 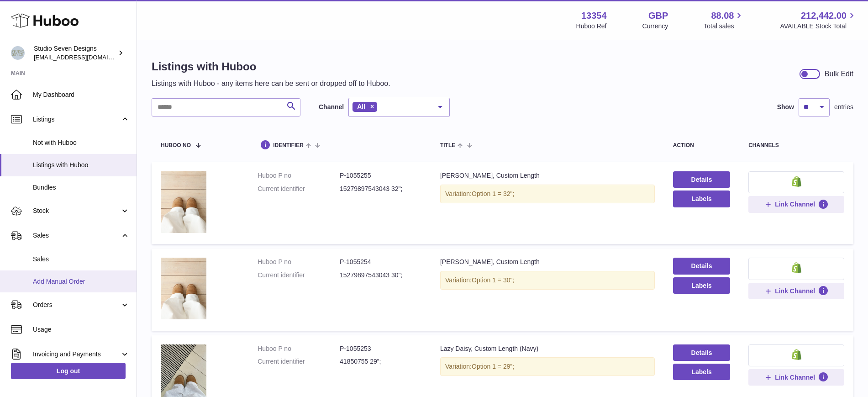 I want to click on span: Orders, so click(x=76, y=305).